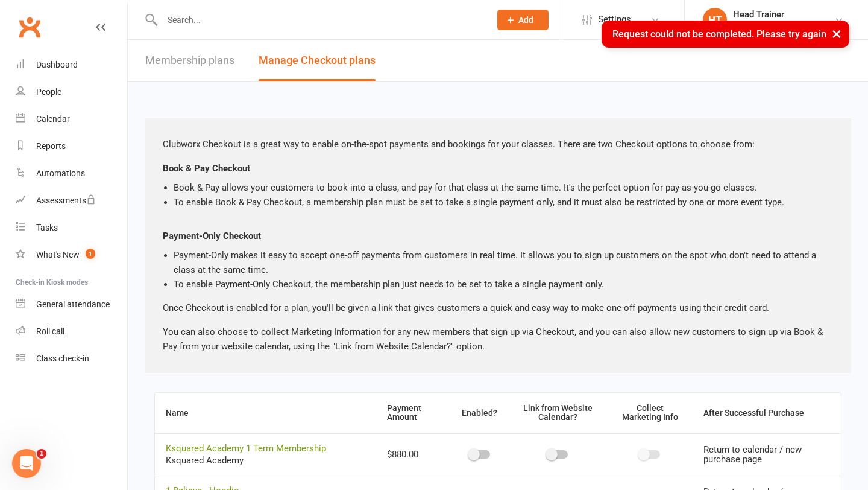  I want to click on th: Enabled?, so click(479, 413).